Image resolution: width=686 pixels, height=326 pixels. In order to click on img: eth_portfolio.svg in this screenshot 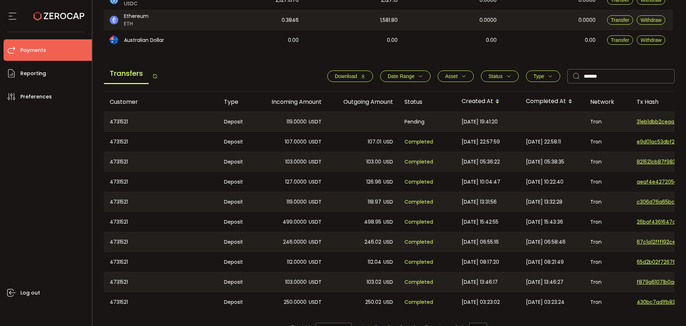, I will do `click(114, 20)`.